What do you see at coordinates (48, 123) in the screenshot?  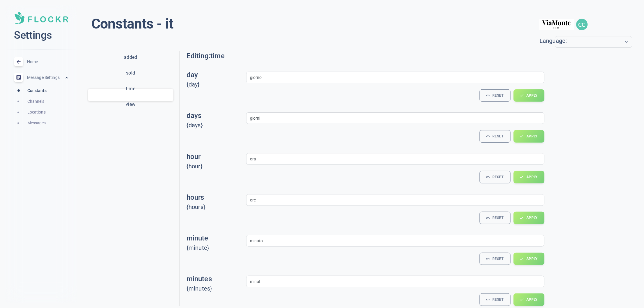 I see `span: Messages` at bounding box center [48, 123].